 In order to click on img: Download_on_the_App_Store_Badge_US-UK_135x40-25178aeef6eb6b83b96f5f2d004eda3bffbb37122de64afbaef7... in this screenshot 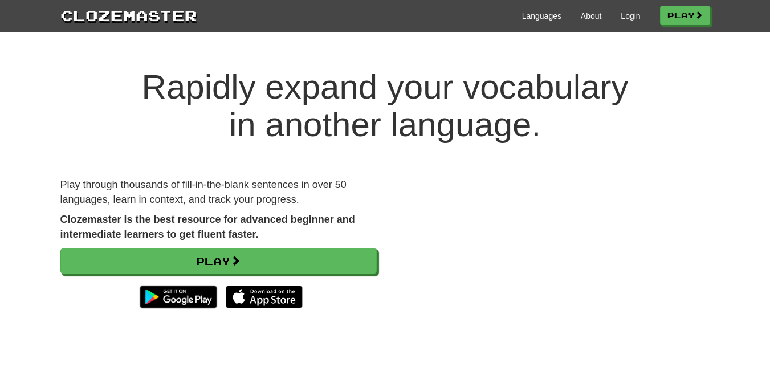, I will do `click(264, 297)`.